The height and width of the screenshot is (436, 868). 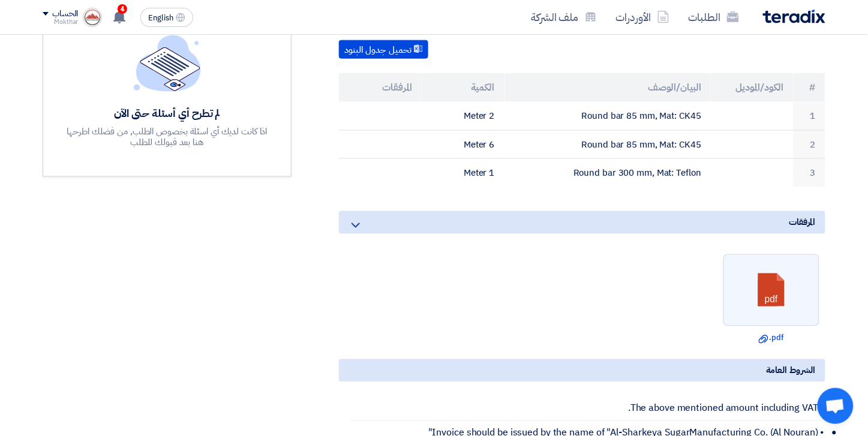 I want to click on div: الحساب, so click(x=65, y=14).